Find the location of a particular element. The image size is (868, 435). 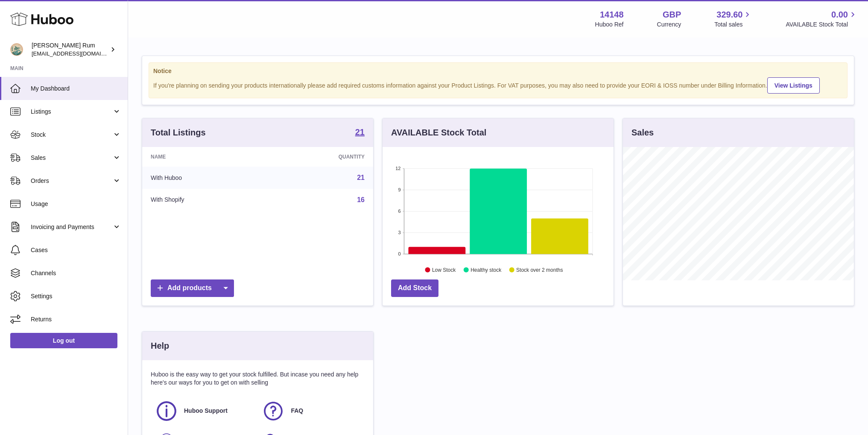

a: Add products is located at coordinates (192, 288).